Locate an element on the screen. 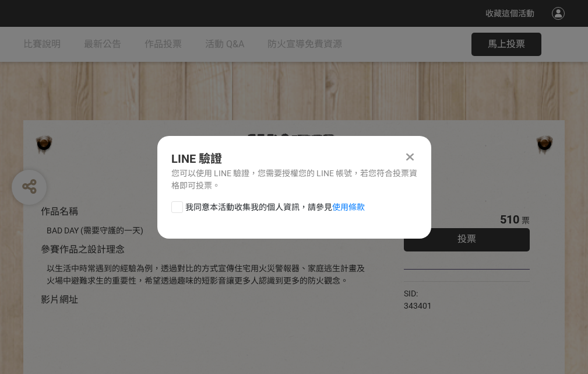 Image resolution: width=588 pixels, height=374 pixels. a: 活動 Q&A is located at coordinates (225, 45).